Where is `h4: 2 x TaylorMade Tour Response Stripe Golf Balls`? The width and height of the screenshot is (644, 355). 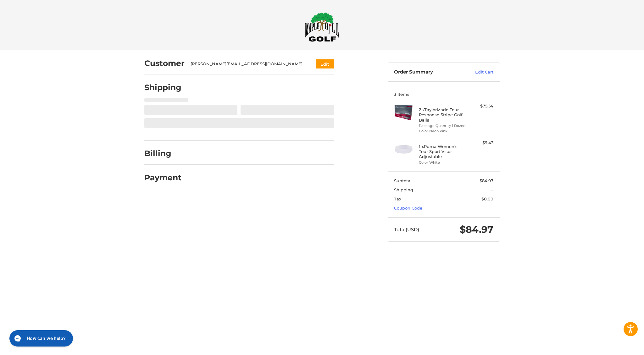
h4: 2 x TaylorMade Tour Response Stripe Golf Balls is located at coordinates (443, 115).